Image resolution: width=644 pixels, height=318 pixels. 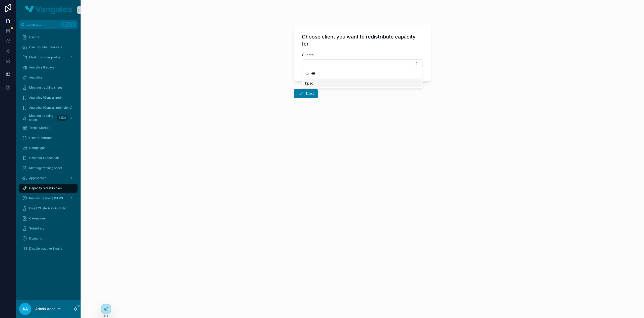 I want to click on span: Review Sessions (NEW), so click(x=46, y=198).